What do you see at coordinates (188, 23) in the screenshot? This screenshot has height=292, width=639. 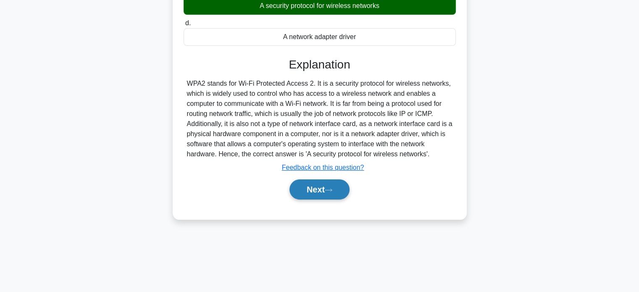 I see `span: d.` at bounding box center [188, 23].